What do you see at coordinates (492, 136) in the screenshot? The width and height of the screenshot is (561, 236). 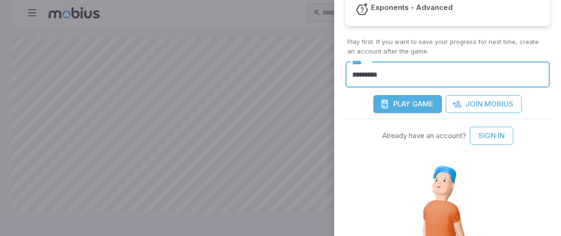 I see `a: Sign In` at bounding box center [492, 136].